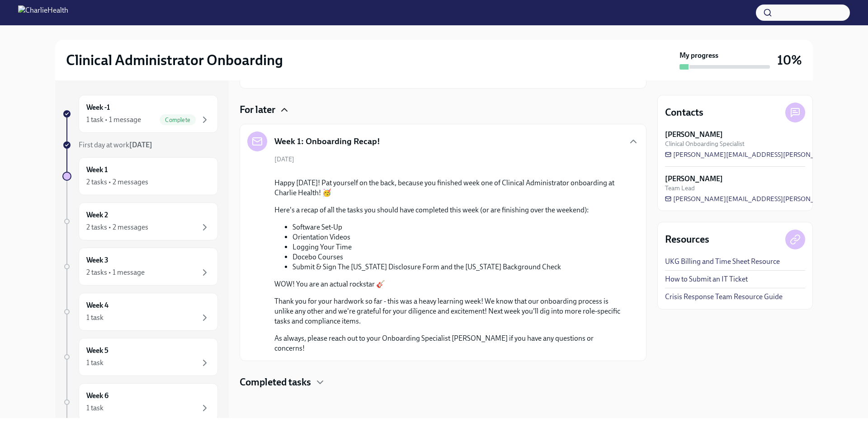 This screenshot has width=868, height=427. I want to click on h4: Completed tasks, so click(275, 382).